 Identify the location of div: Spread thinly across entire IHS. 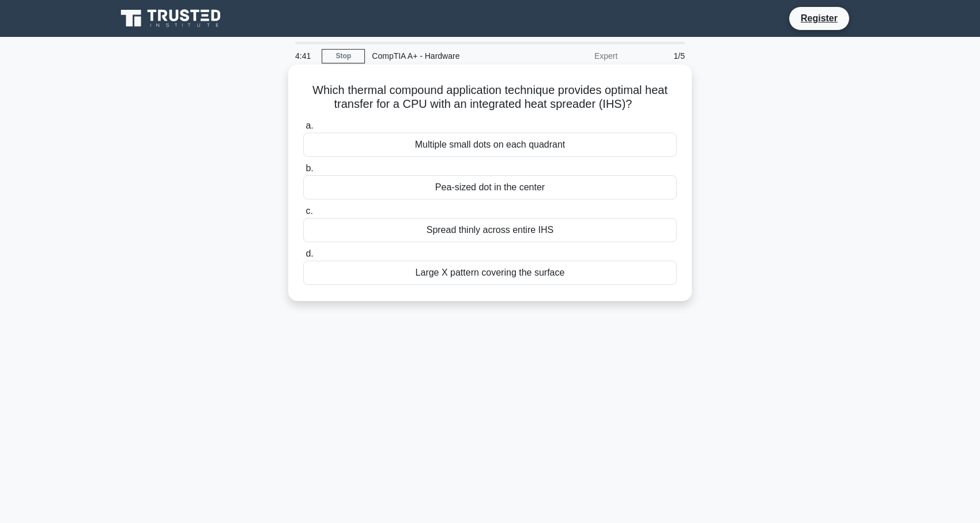
(490, 230).